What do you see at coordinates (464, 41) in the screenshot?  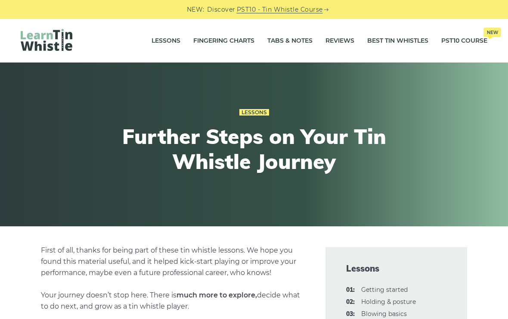 I see `a: PST10 CourseNew` at bounding box center [464, 41].